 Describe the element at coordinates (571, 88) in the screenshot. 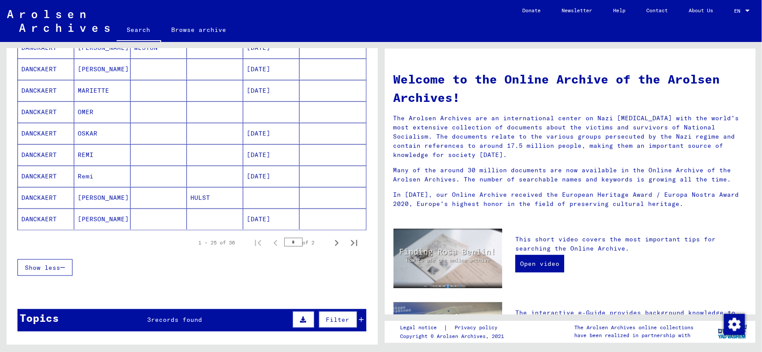

I see `h1: Welcome to the Online Archive of the Arolsen Archives!` at that location.